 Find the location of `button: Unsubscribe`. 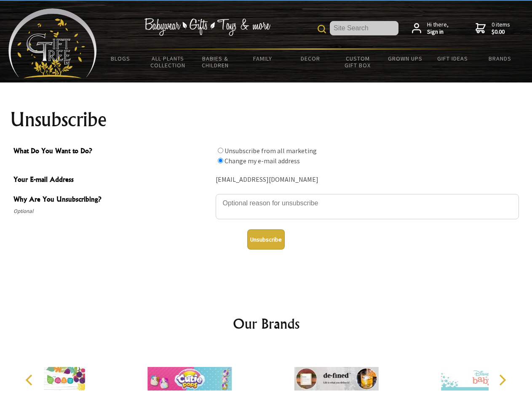

button: Unsubscribe is located at coordinates (266, 240).